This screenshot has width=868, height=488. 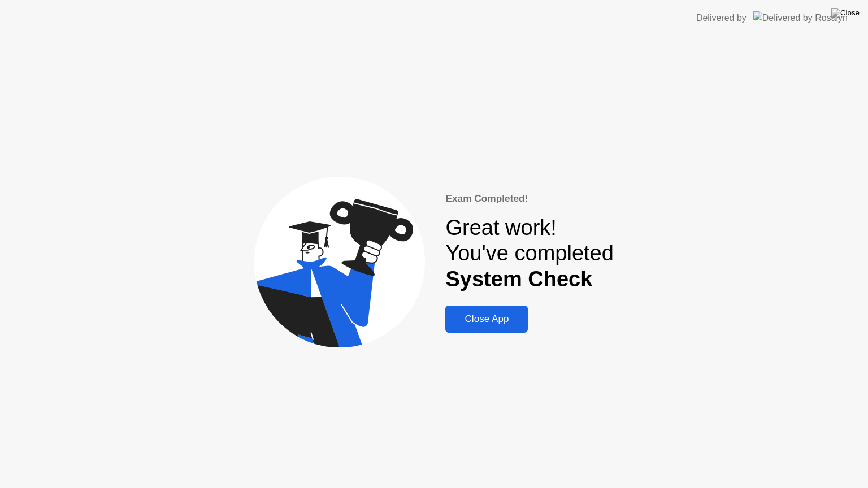 What do you see at coordinates (486, 319) in the screenshot?
I see `div: Close App` at bounding box center [486, 319].